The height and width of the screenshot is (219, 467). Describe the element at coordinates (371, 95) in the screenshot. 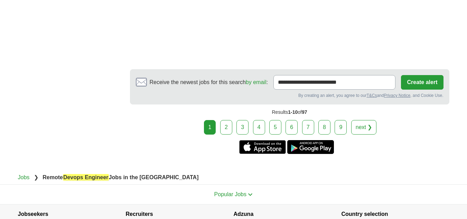

I see `a: T&Cs` at that location.